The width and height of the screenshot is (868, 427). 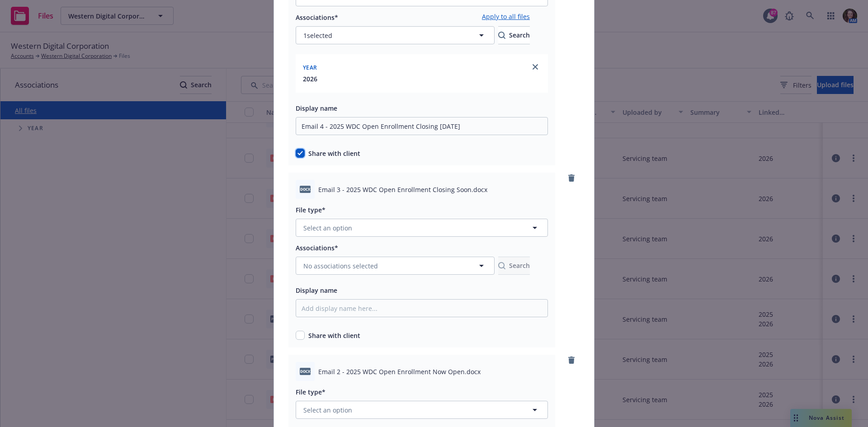 I want to click on span: Email 3 - 2025 WDC Open Enrollment Closing Soon.docx, so click(x=403, y=189).